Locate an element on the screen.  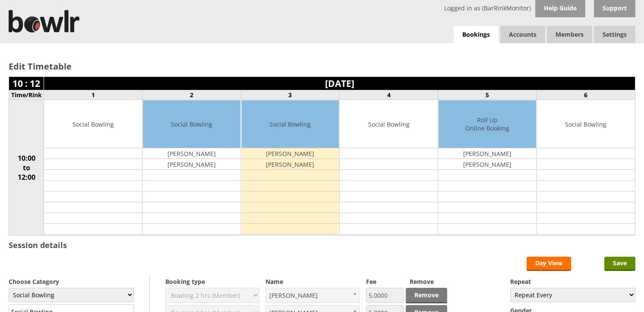
td: 5 is located at coordinates (487, 95).